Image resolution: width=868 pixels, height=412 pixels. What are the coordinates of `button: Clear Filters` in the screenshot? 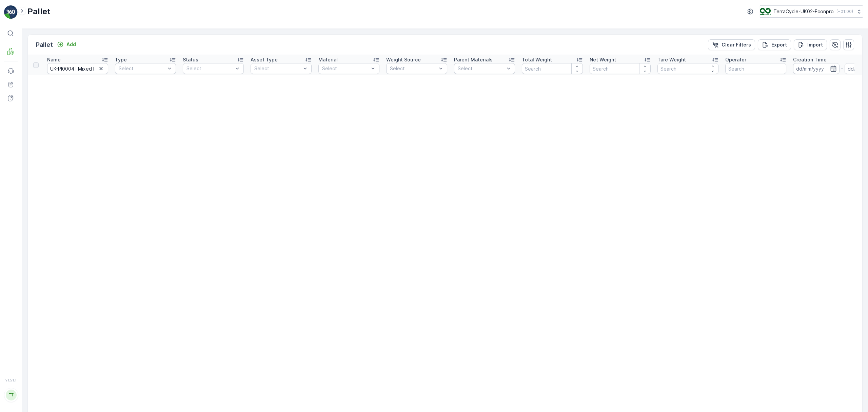 It's located at (731, 45).